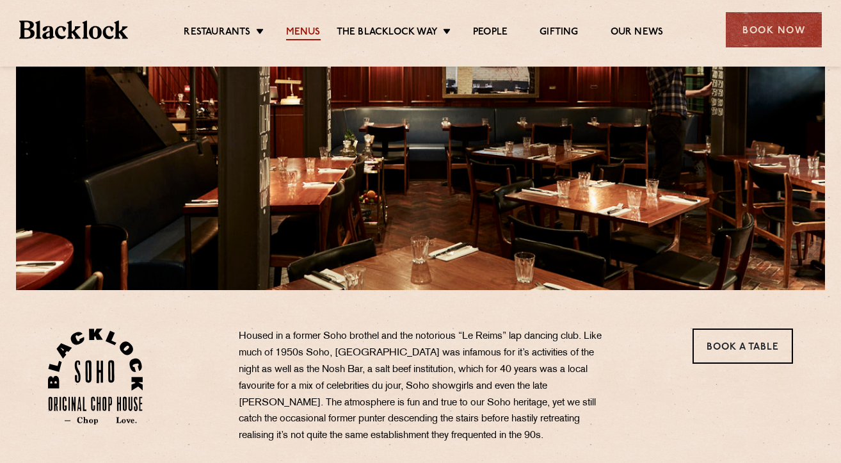 The image size is (841, 463). Describe the element at coordinates (303, 33) in the screenshot. I see `a: Menus` at that location.